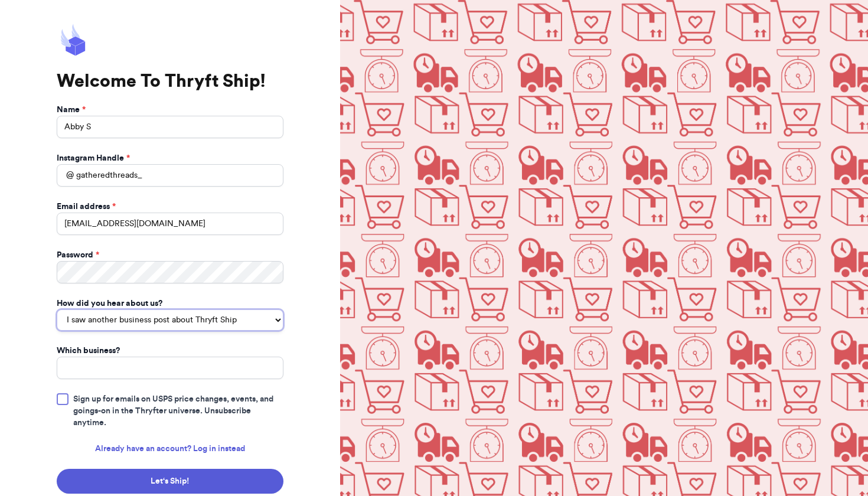 The height and width of the screenshot is (496, 868). I want to click on label: Which business?, so click(88, 351).